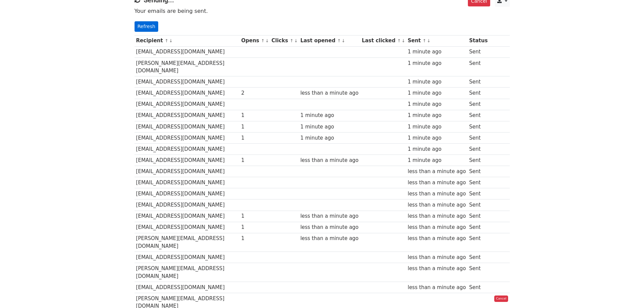  Describe the element at coordinates (501, 299) in the screenshot. I see `a: Cancel` at that location.